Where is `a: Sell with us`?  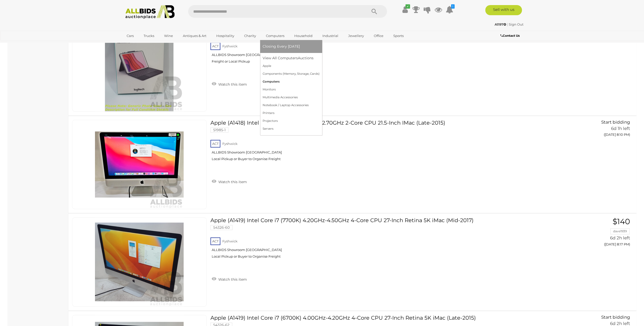 a: Sell with us is located at coordinates (503, 10).